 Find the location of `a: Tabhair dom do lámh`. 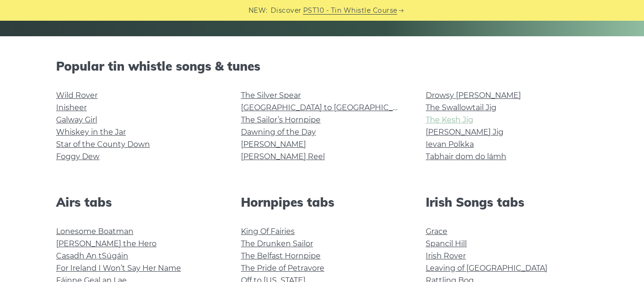

a: Tabhair dom do lámh is located at coordinates (466, 156).